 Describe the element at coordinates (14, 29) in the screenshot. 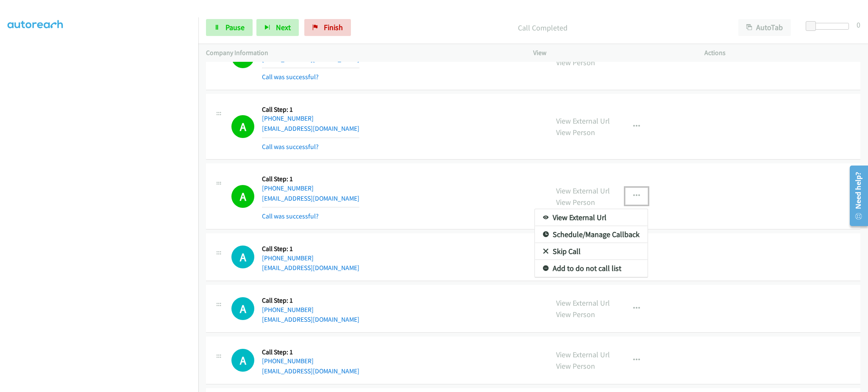

I see `div: Need help?` at that location.